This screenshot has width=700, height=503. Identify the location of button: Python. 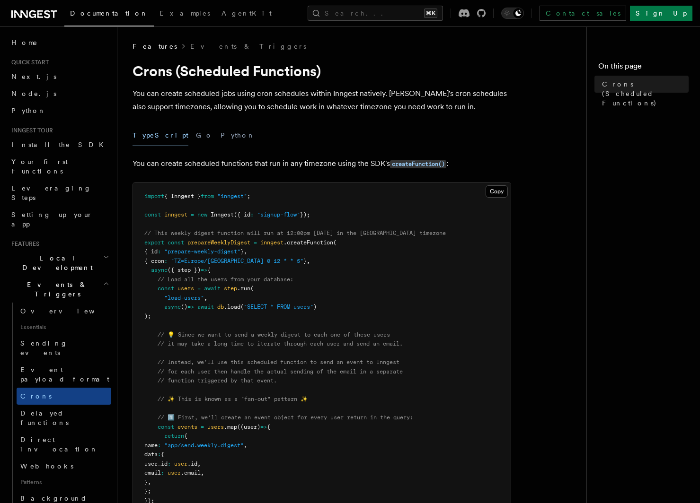
(238, 135).